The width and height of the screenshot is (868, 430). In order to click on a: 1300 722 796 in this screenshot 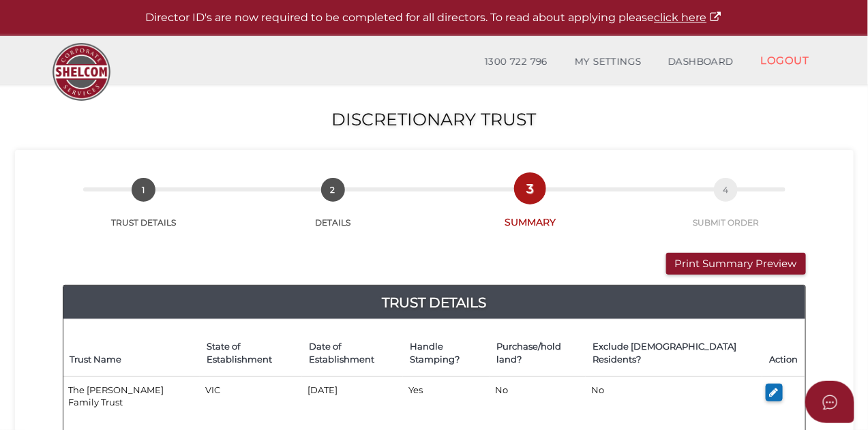, I will do `click(516, 62)`.